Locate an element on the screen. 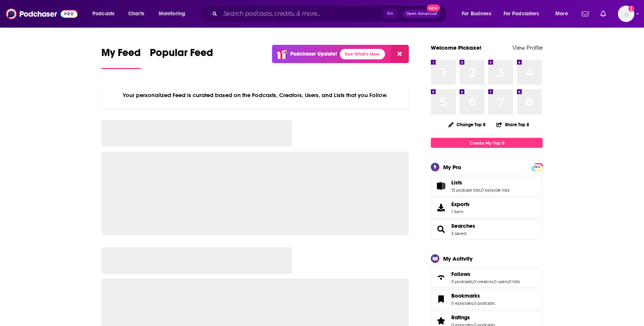  input: Search podcasts, credits, & more... is located at coordinates (301, 14).